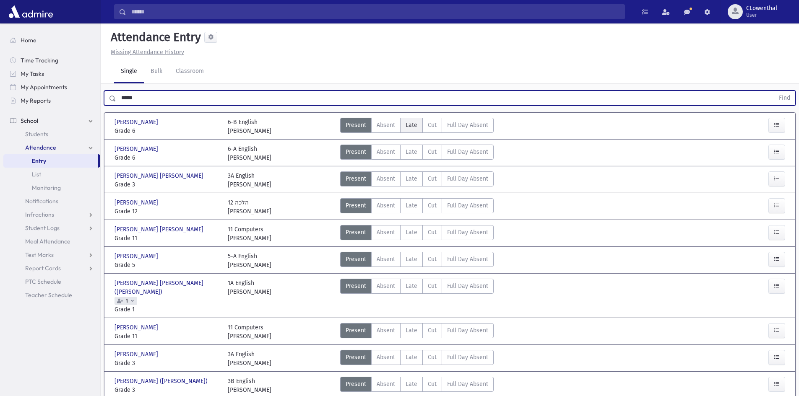  What do you see at coordinates (36, 134) in the screenshot?
I see `span: Students` at bounding box center [36, 134].